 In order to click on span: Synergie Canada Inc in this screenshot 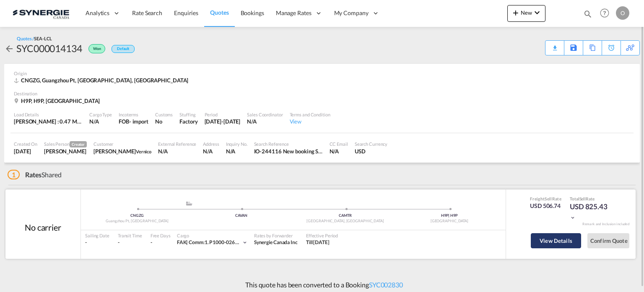, I will do `click(276, 242)`.